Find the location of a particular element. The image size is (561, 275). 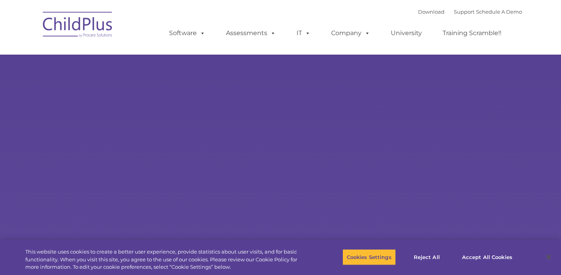

div: This website uses cookies to create a better user experience, provide statistics about user visit... is located at coordinates (167, 259).